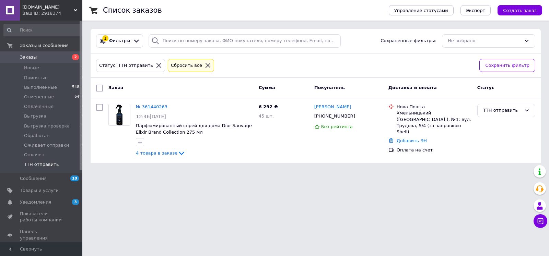 Image resolution: width=549 pixels, height=256 pixels. Describe the element at coordinates (48, 7) in the screenshot. I see `span: OPTCOSMETIKA.COM` at that location.